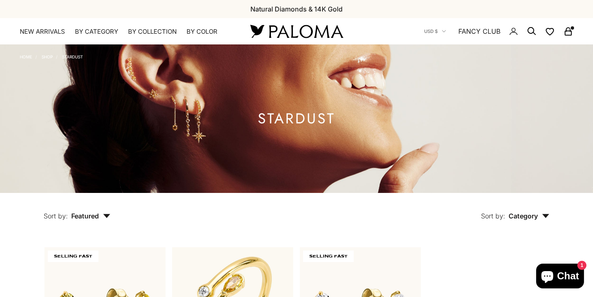 This screenshot has width=593, height=297. Describe the element at coordinates (96, 32) in the screenshot. I see `summary: By Category` at that location.